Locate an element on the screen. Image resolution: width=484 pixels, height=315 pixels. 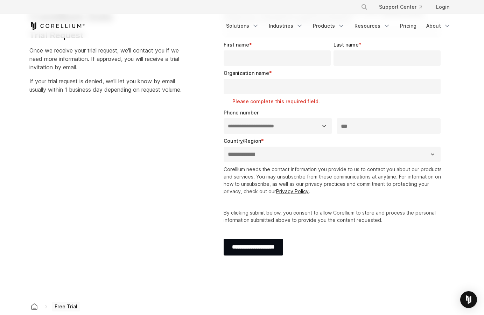
a: Resources is located at coordinates (372, 26).